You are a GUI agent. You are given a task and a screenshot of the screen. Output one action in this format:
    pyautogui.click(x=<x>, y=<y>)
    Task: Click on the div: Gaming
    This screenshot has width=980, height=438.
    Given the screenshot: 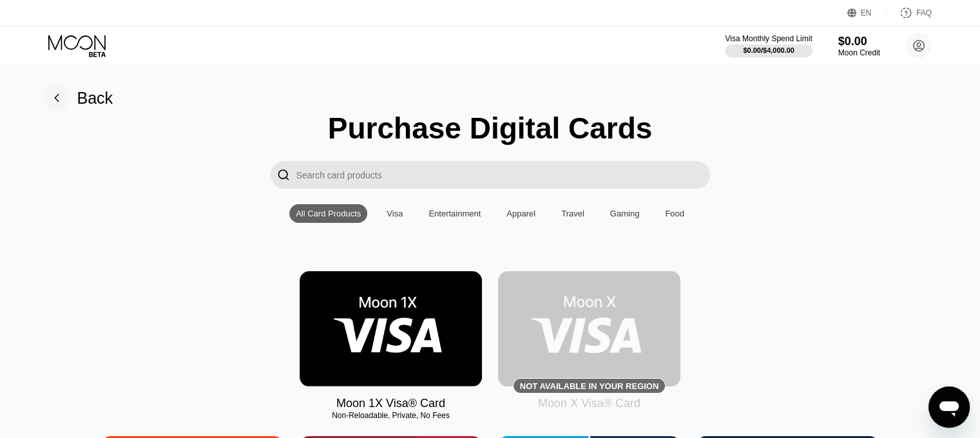 What is the action you would take?
    pyautogui.click(x=625, y=213)
    